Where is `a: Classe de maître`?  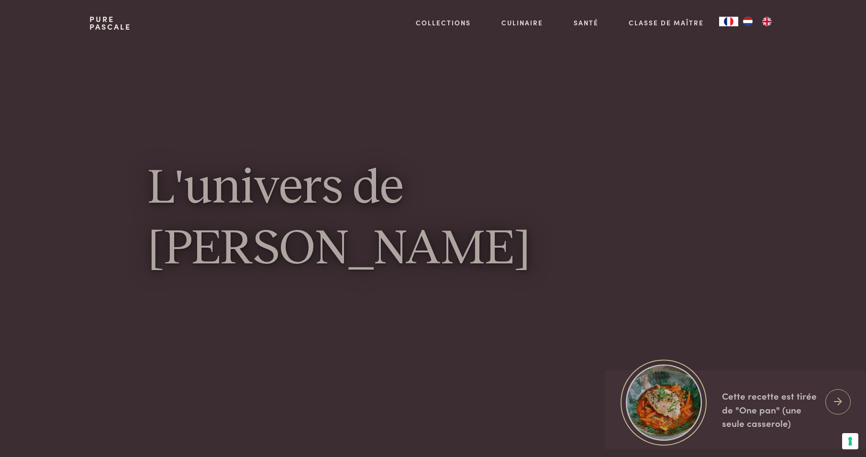
a: Classe de maître is located at coordinates (666, 22).